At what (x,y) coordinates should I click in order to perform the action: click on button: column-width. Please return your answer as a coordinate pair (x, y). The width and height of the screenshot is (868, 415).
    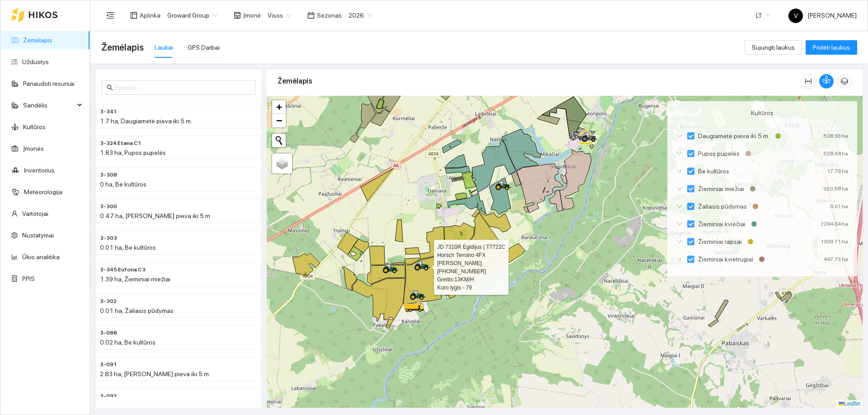
    Looking at the image, I should click on (808, 81).